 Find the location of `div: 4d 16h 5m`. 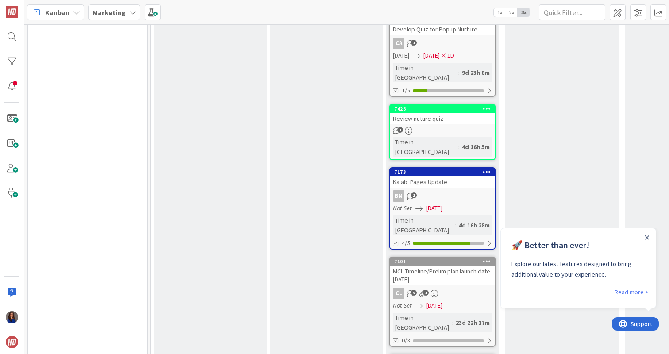

div: 4d 16h 5m is located at coordinates (476, 147).